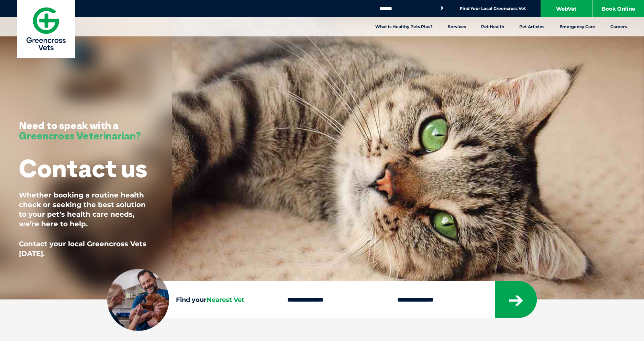  I want to click on span: Nearest Vet, so click(225, 300).